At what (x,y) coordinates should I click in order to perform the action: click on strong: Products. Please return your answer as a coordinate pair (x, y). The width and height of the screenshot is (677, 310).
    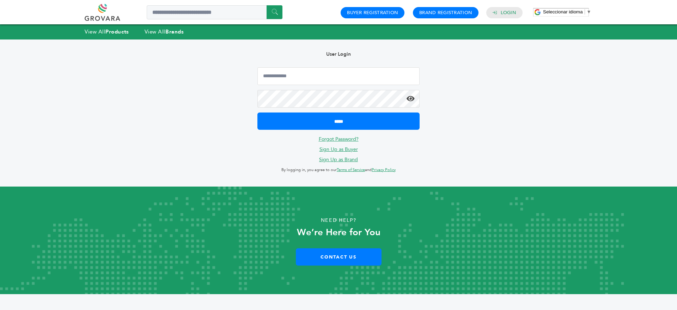
    Looking at the image, I should click on (117, 32).